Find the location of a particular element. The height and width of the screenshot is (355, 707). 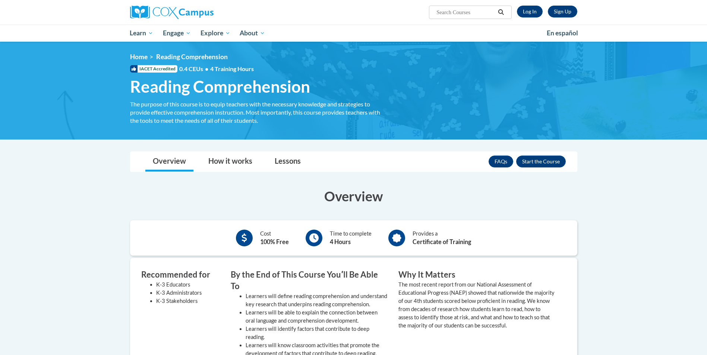

li: K-3 Stakeholders is located at coordinates (188, 301).